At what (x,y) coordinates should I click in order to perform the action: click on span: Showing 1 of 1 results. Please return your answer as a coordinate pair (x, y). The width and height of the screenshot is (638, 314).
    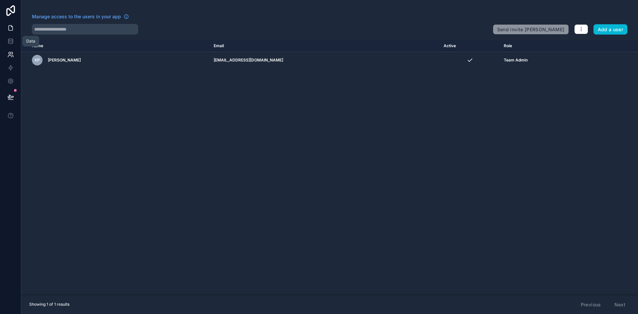
    Looking at the image, I should click on (49, 304).